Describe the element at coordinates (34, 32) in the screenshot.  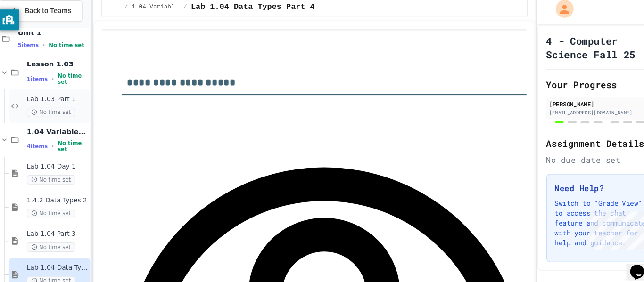
I see `div: Chat with us now!Close` at that location.